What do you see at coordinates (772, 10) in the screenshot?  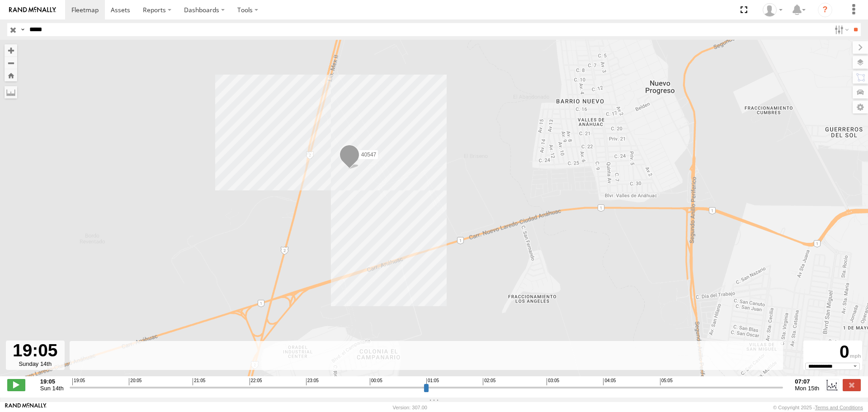 I see `div: Caseta Laredo TX` at bounding box center [772, 10].